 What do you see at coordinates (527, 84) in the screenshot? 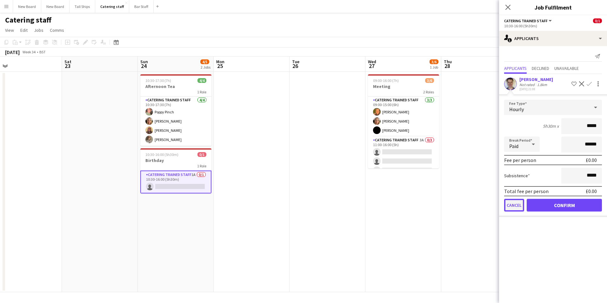
I see `div: Not rated` at bounding box center [527, 84].